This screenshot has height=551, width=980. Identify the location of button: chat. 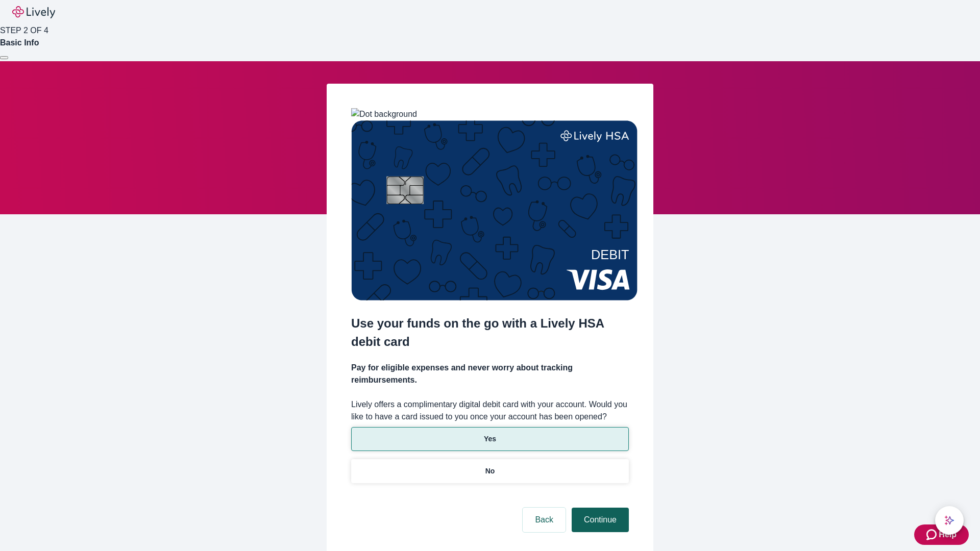
(950, 520).